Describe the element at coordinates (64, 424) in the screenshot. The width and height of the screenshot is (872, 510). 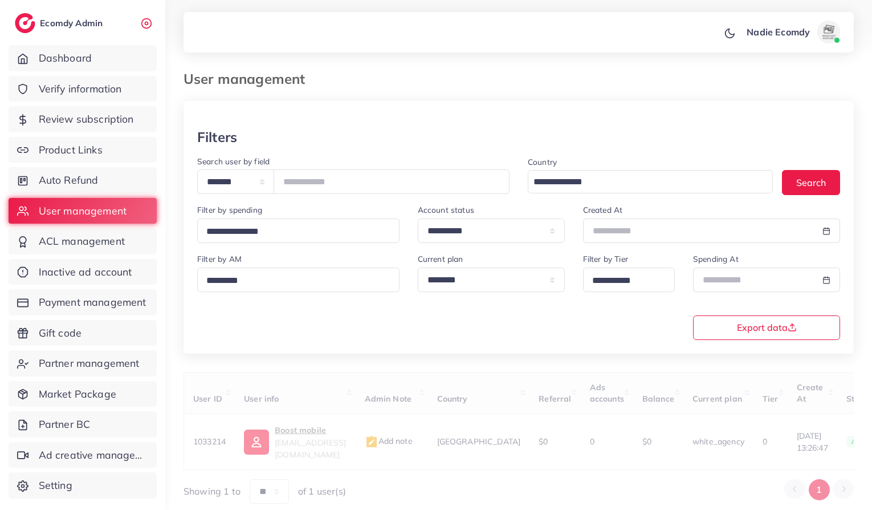
I see `span: Partner BC` at that location.